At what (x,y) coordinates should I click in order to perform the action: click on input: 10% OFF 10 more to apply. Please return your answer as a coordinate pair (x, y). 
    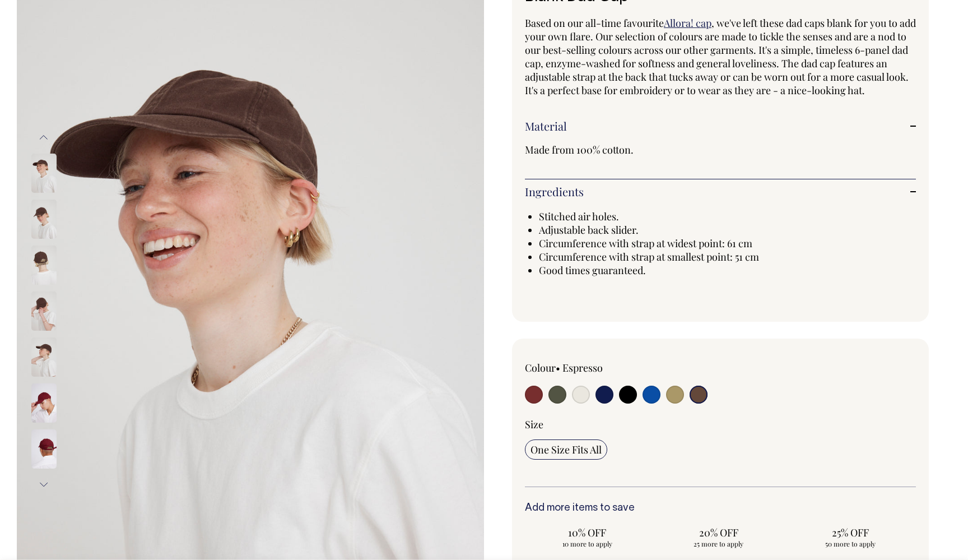
    Looking at the image, I should click on (587, 536).